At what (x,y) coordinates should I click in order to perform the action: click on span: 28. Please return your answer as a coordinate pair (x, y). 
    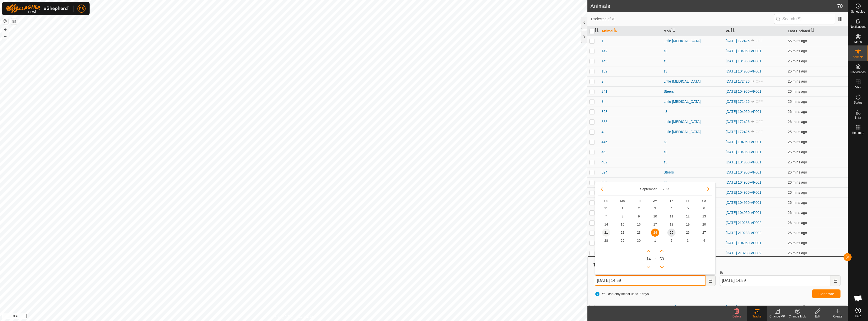
    Looking at the image, I should click on (606, 241).